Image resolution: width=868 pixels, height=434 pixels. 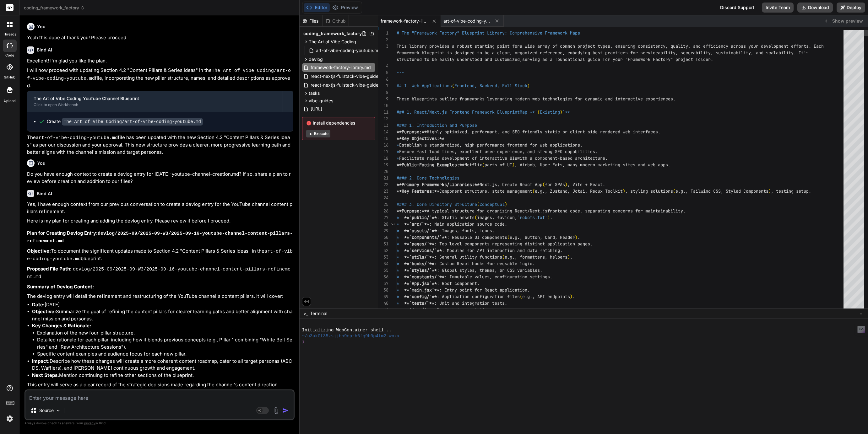 I want to click on span: framework blueprint is designed to be a clear, org, so click(x=459, y=53).